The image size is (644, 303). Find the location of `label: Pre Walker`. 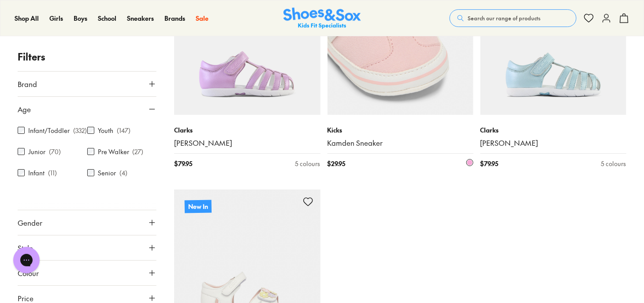

label: Pre Walker is located at coordinates (114, 152).